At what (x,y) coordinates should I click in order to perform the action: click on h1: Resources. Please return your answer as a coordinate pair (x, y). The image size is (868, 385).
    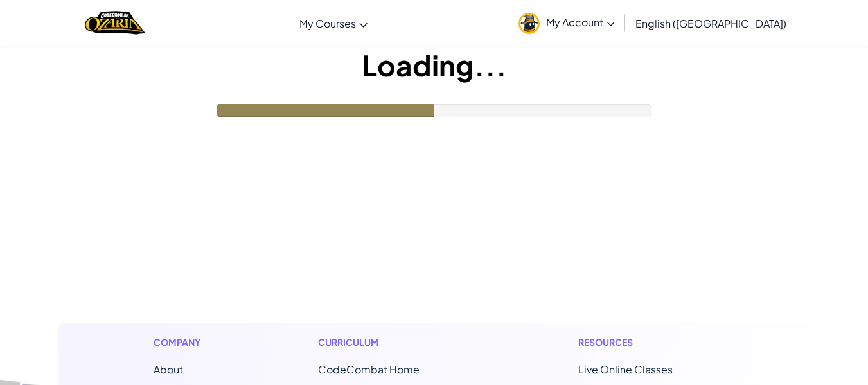
    Looking at the image, I should click on (646, 341).